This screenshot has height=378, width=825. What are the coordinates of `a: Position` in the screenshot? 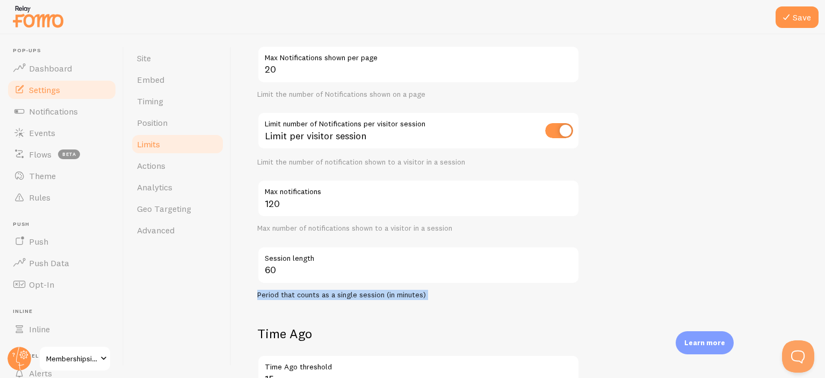 It's located at (177, 122).